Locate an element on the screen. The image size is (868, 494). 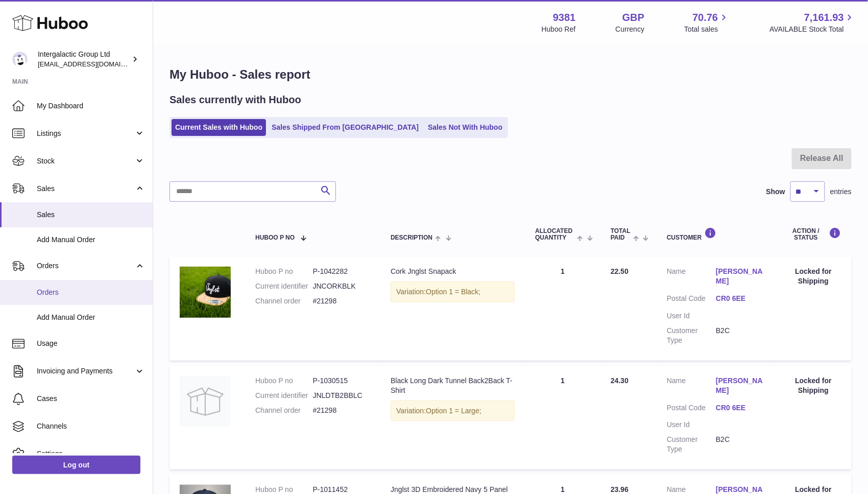
span: entries is located at coordinates (841, 191).